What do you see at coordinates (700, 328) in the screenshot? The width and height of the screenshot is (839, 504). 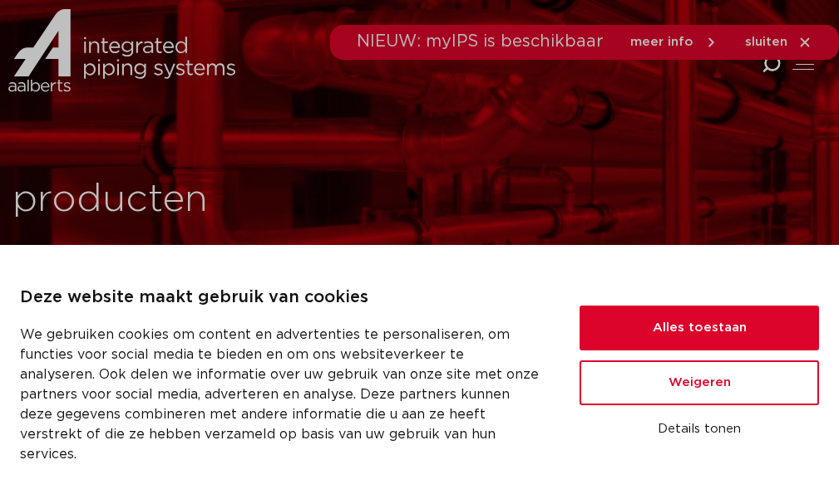 I see `button: Alles toestaan` at bounding box center [700, 328].